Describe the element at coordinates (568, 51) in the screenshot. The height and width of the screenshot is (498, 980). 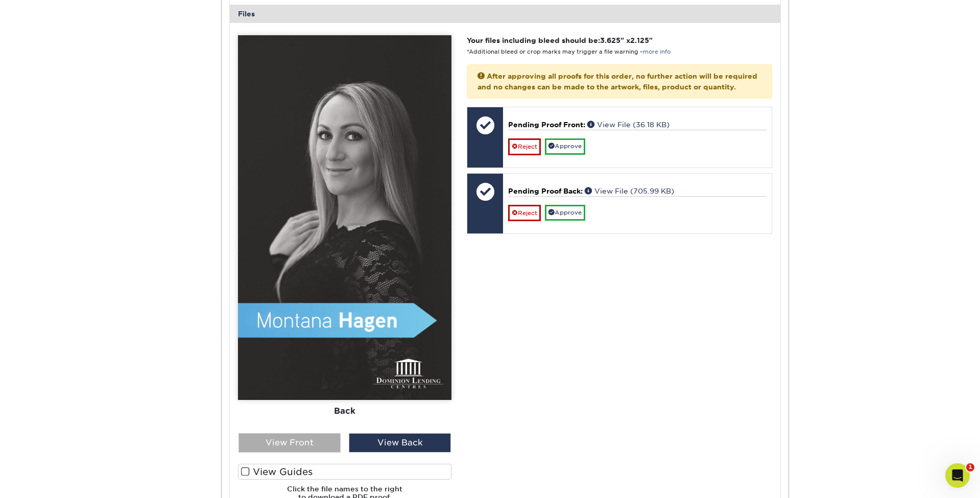
I see `small: *Additional bleed or crop marks may trigger a file warning –` at that location.